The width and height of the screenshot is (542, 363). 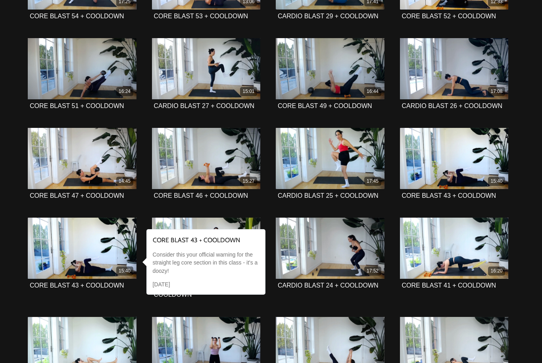 What do you see at coordinates (449, 285) in the screenshot?
I see `strong: CORE BLAST 41 + COOLDOWN` at bounding box center [449, 285].